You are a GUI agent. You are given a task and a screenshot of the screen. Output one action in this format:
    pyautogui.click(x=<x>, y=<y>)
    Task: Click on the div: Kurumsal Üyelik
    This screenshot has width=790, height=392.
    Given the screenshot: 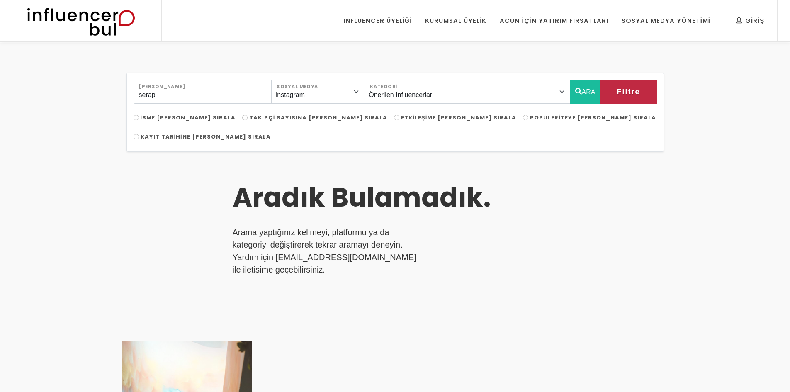 What is the action you would take?
    pyautogui.click(x=456, y=21)
    